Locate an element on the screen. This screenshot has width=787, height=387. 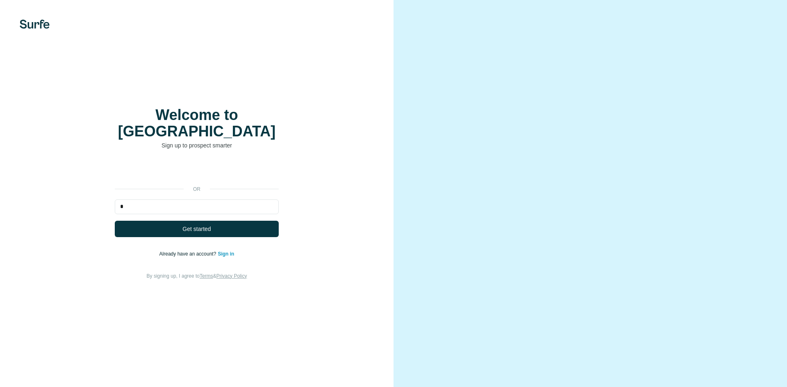
p: Sign up to prospect smarter is located at coordinates (197, 146).